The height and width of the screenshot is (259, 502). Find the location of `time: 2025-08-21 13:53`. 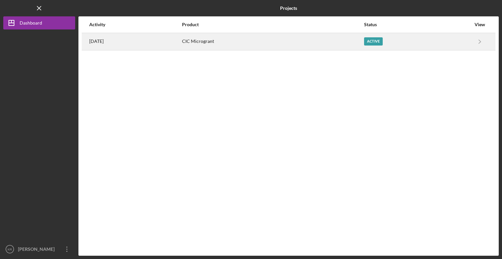

time: 2025-08-21 13:53 is located at coordinates (96, 41).